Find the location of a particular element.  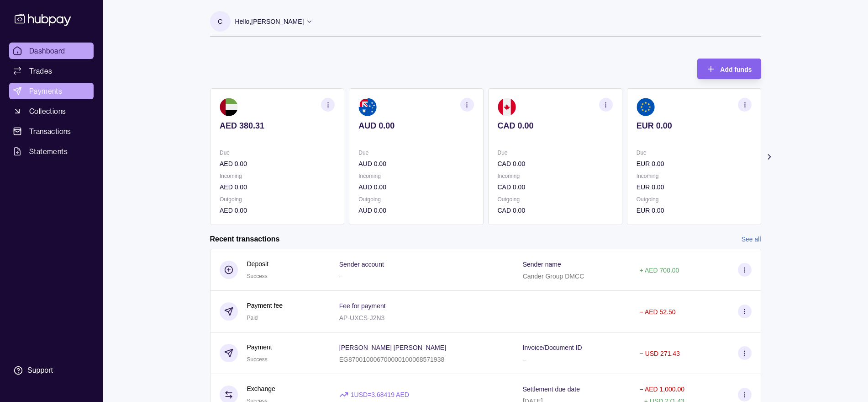

p: Sender name is located at coordinates (542, 264).